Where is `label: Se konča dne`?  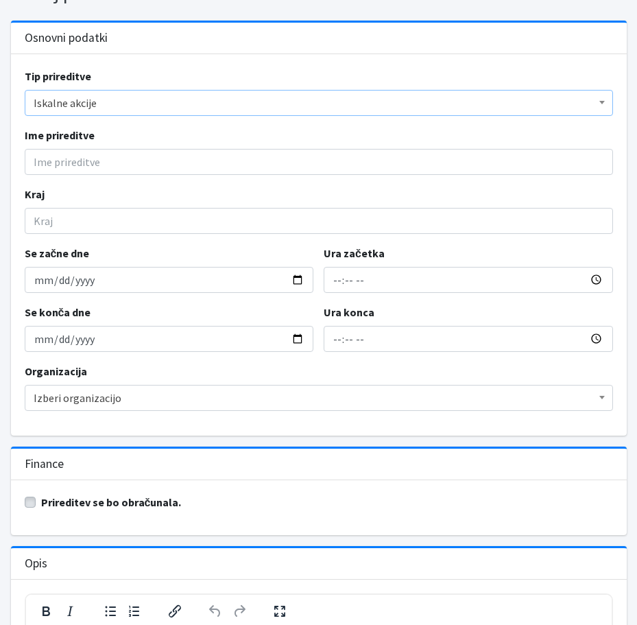
label: Se konča dne is located at coordinates (58, 312).